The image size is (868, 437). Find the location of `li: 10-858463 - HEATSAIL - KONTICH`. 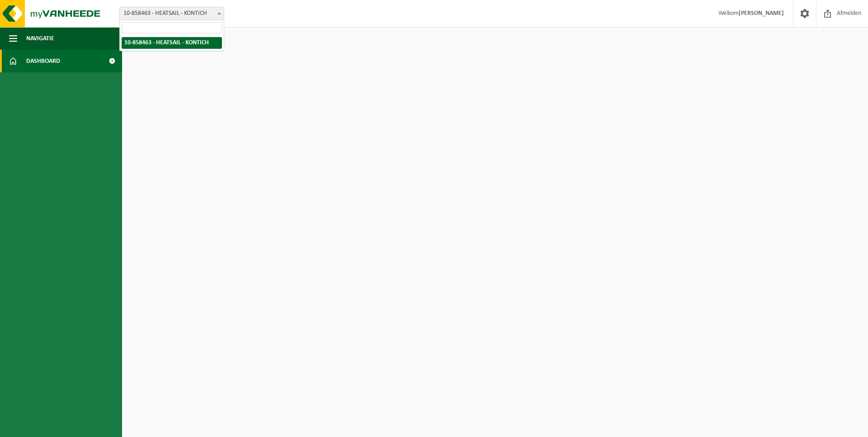

li: 10-858463 - HEATSAIL - KONTICH is located at coordinates (171, 43).